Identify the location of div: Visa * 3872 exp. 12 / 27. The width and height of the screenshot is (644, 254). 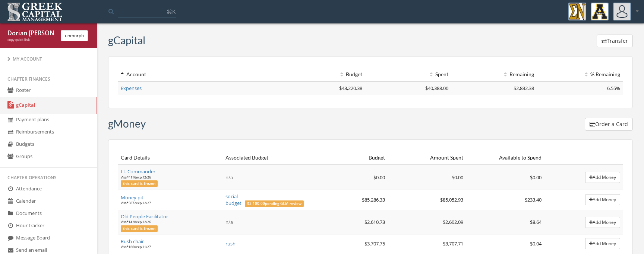
(170, 203).